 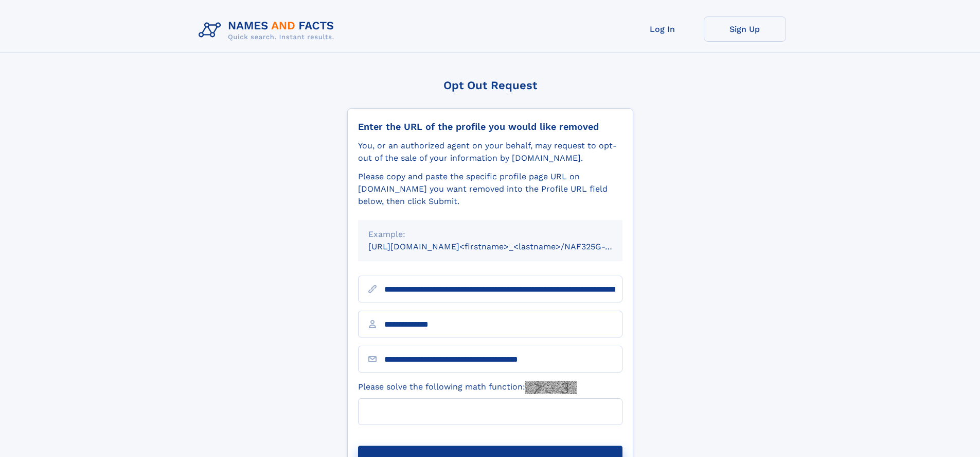 I want to click on img: Logo Names and Facts, so click(x=269, y=31).